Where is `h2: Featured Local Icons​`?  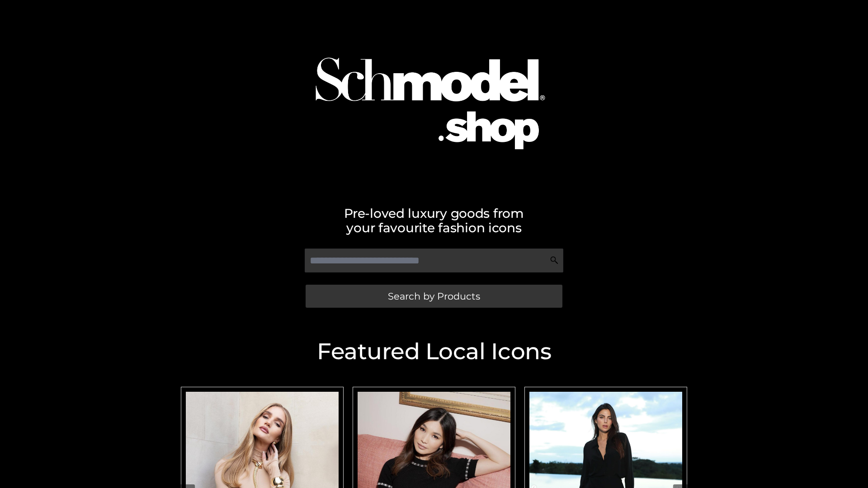 h2: Featured Local Icons​ is located at coordinates (434, 352).